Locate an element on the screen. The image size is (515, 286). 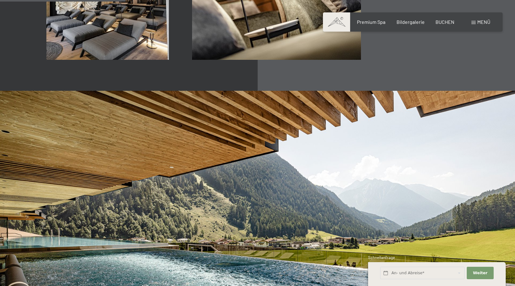
a: Bildergalerie is located at coordinates (411, 22).